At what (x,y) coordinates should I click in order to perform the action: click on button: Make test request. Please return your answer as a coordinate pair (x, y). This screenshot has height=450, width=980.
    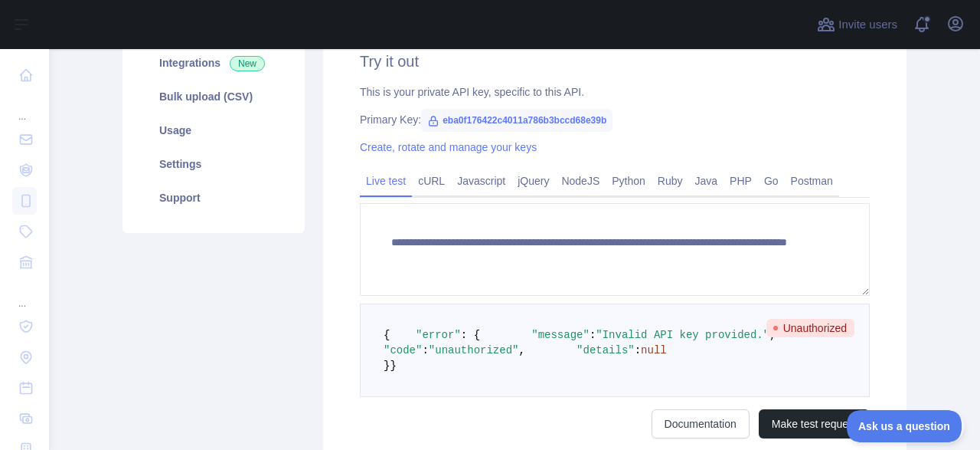
    Looking at the image, I should click on (814, 424).